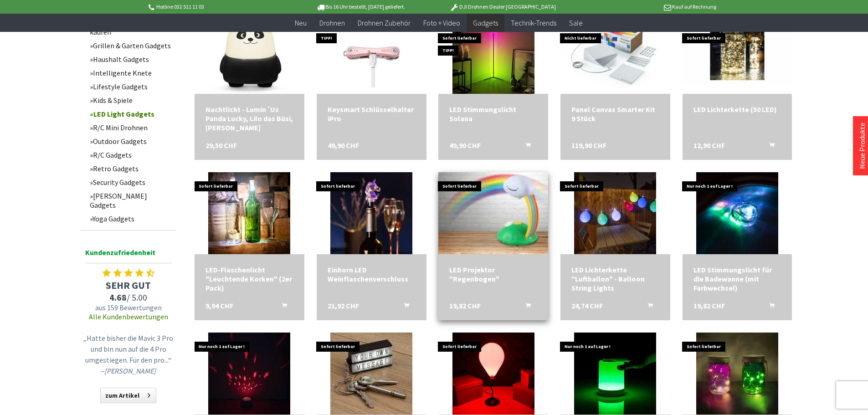 This screenshot has width=868, height=415. I want to click on span: 29,50 CHF, so click(221, 145).